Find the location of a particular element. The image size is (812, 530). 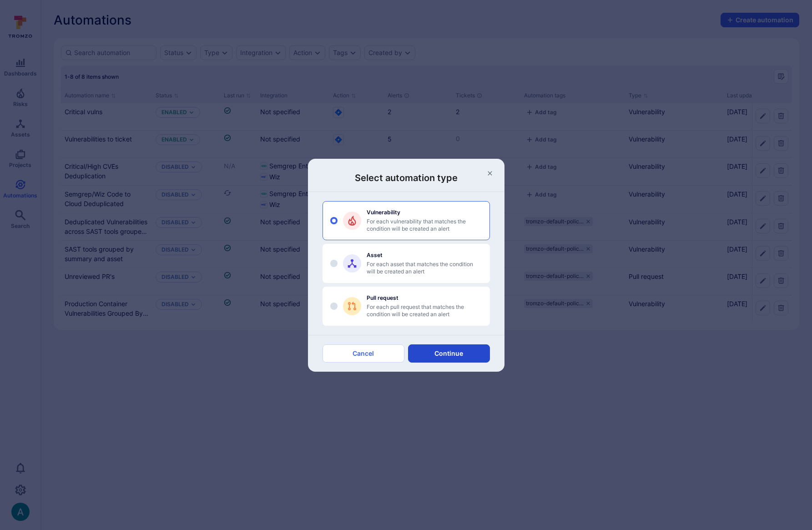

span: Vulnerability is located at coordinates (424, 212).